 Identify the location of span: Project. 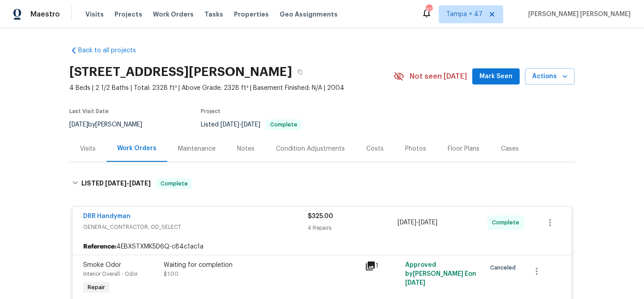
(210, 111).